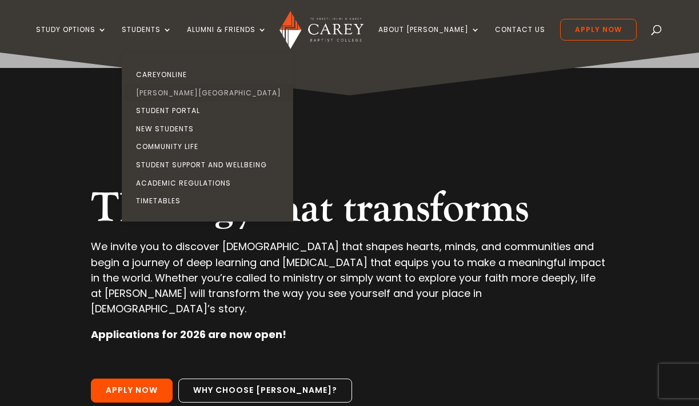 The height and width of the screenshot is (406, 699). I want to click on a: Study Options, so click(71, 39).